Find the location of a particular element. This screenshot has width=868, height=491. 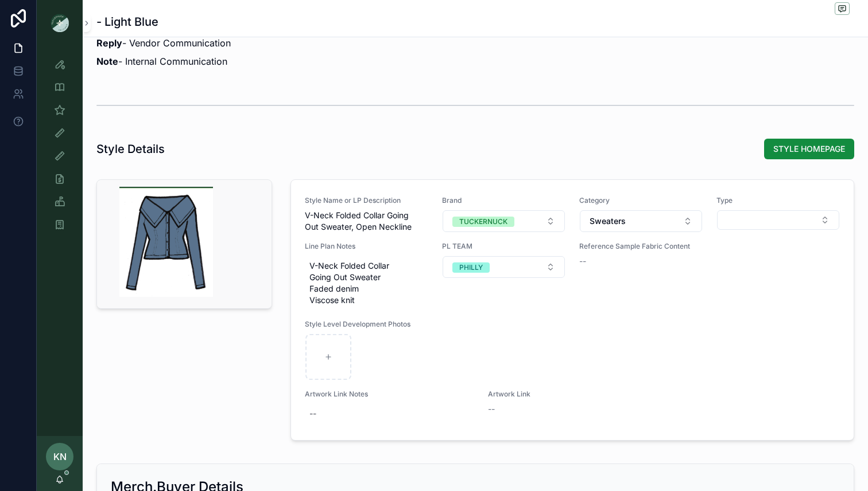

span: STYLE HOMEPAGE is located at coordinates (809, 149).